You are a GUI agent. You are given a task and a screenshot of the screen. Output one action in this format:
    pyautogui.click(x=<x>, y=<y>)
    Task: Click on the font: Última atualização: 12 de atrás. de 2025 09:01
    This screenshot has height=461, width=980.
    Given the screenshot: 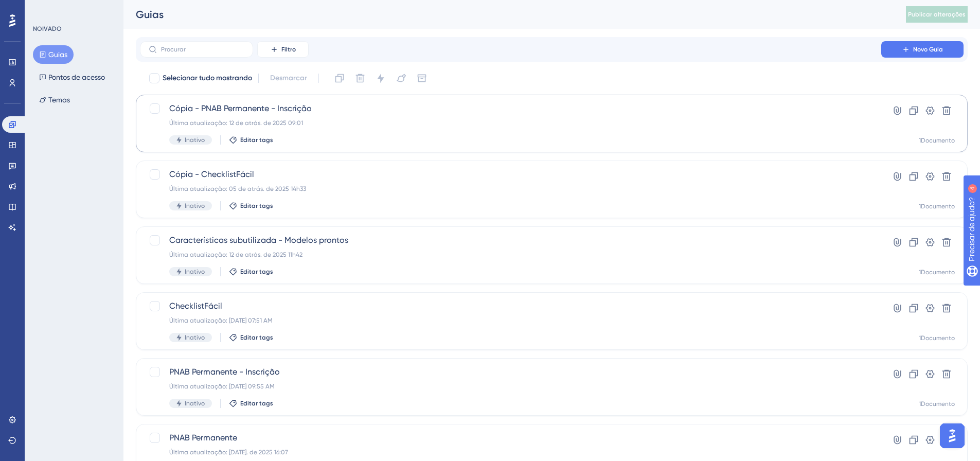 What is the action you would take?
    pyautogui.click(x=236, y=123)
    